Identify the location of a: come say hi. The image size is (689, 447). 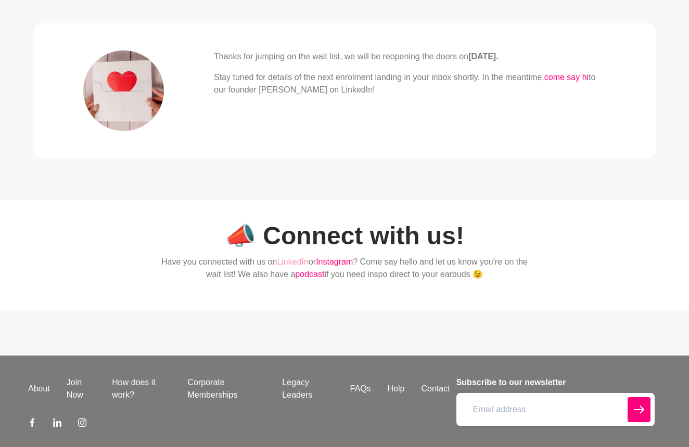
(566, 77).